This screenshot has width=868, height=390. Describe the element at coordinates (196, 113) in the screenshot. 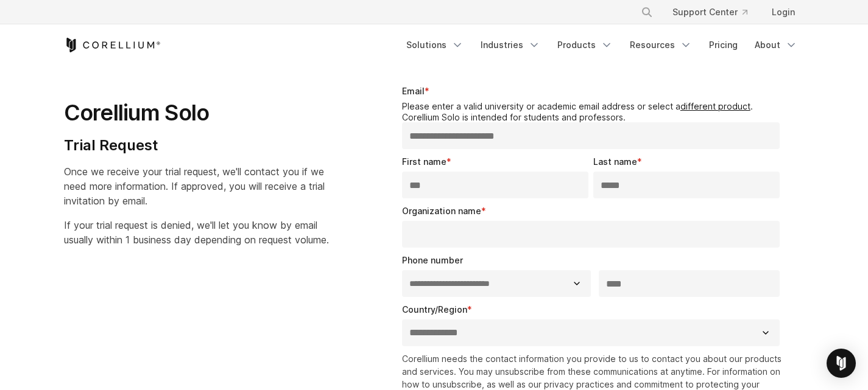

I see `h1: Corellium Solo` at that location.